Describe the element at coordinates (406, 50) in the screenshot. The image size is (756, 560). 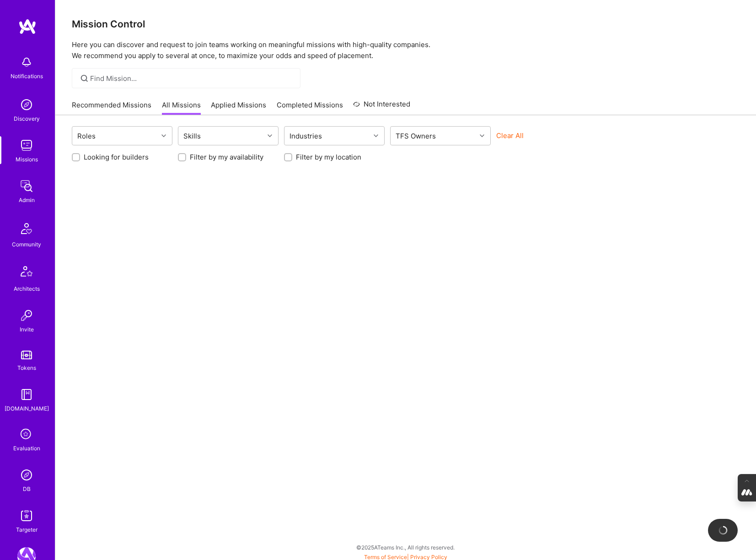
I see `p: Here you can discover and request to join teams working on meaningful missions with high-quality ...` at that location.